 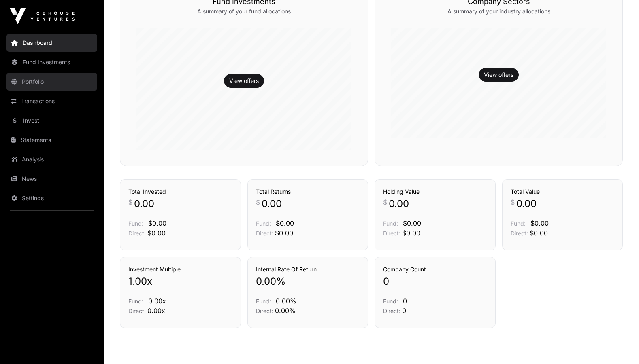 What do you see at coordinates (435, 270) in the screenshot?
I see `h3: Company Count` at bounding box center [435, 270].